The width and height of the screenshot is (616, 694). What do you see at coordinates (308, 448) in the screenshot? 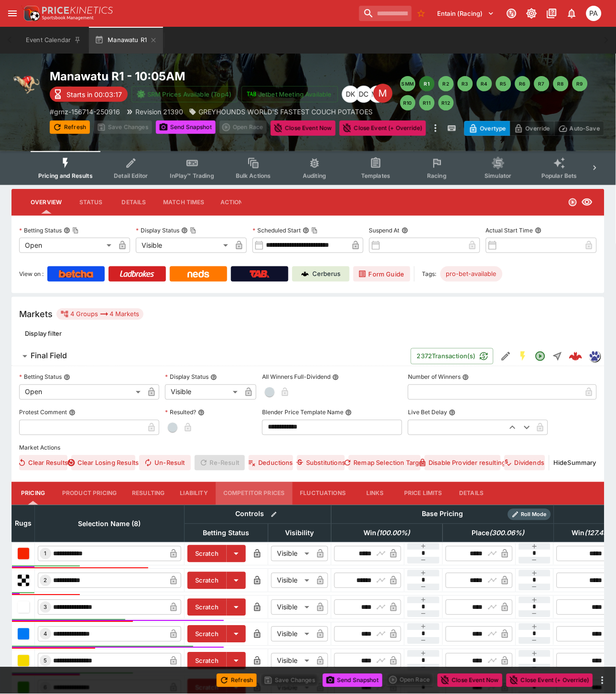
I see `label: Market Actions` at bounding box center [308, 448].